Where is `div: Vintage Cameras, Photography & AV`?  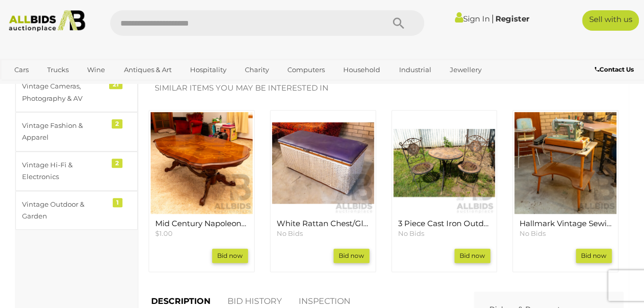 div: Vintage Cameras, Photography & AV is located at coordinates (64, 92).